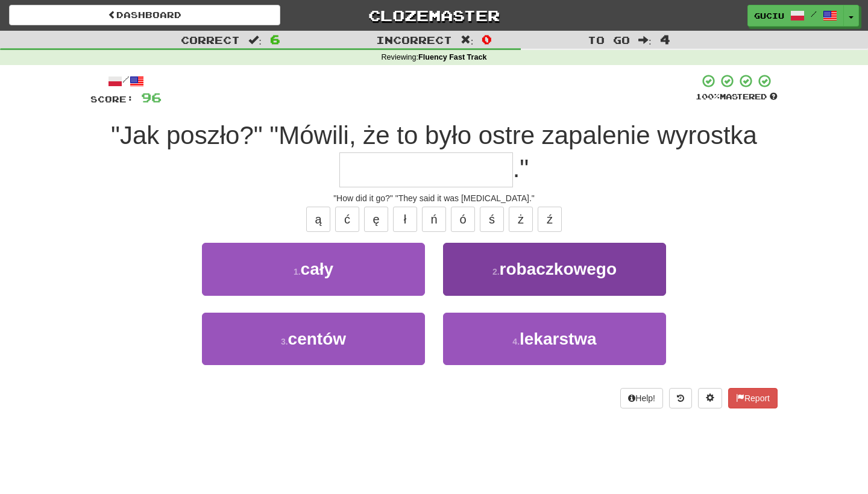  Describe the element at coordinates (463, 219) in the screenshot. I see `button: ó` at that location.